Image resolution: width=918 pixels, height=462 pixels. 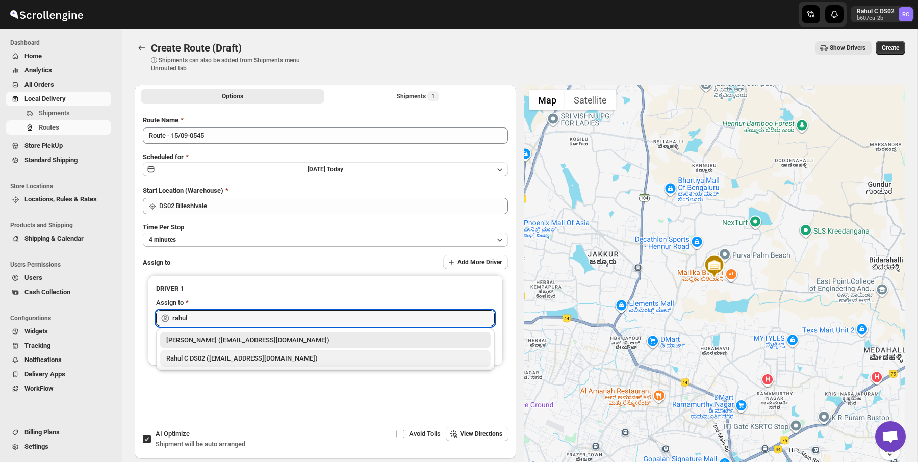 I want to click on span: Widgets, so click(x=36, y=331).